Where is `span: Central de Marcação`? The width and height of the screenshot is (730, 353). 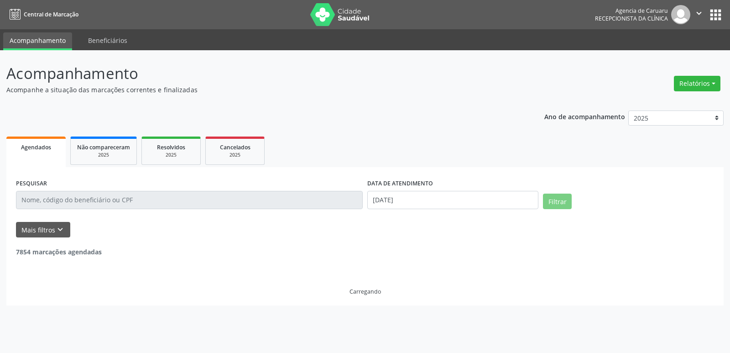 span: Central de Marcação is located at coordinates (51, 14).